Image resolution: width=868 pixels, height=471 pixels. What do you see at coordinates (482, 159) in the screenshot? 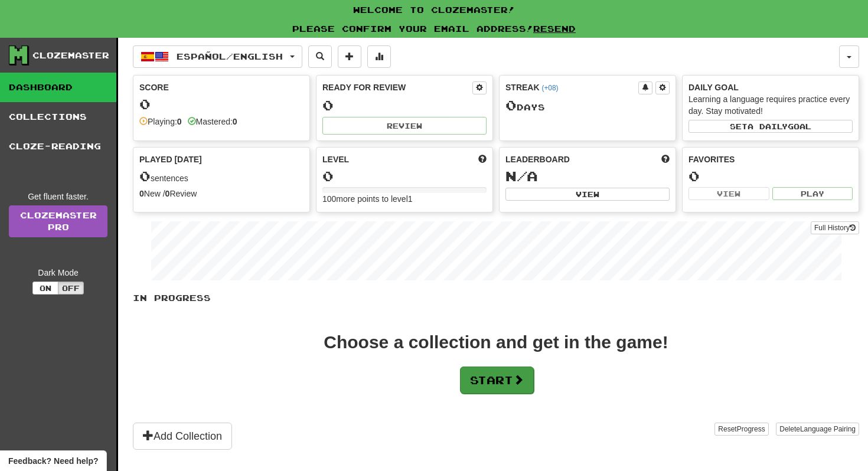
I see `span: Score more points to level up` at bounding box center [482, 159].